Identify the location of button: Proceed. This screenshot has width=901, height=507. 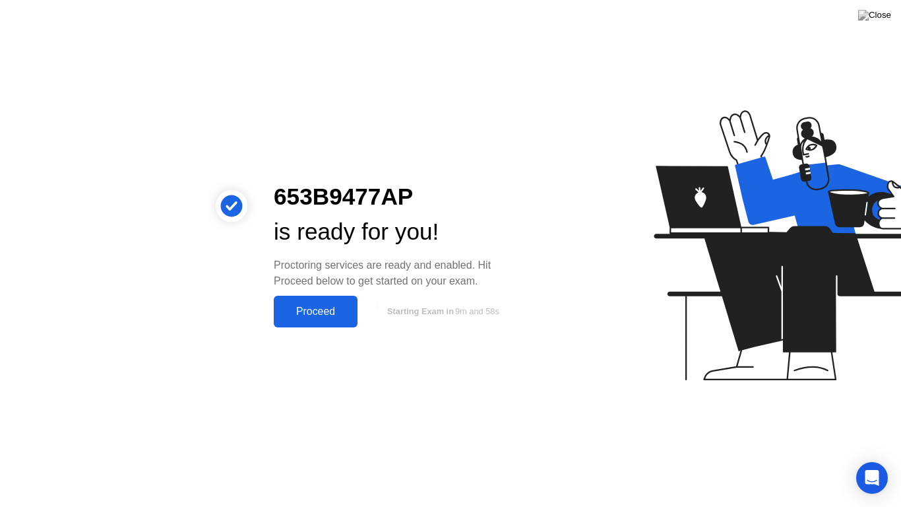
(315, 311).